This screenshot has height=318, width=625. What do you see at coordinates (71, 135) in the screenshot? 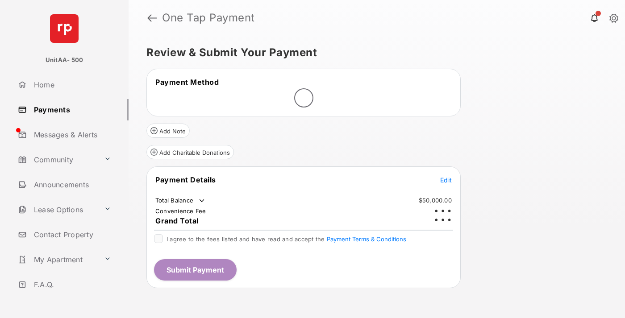
I see `a: Messages & Alerts` at bounding box center [71, 135].